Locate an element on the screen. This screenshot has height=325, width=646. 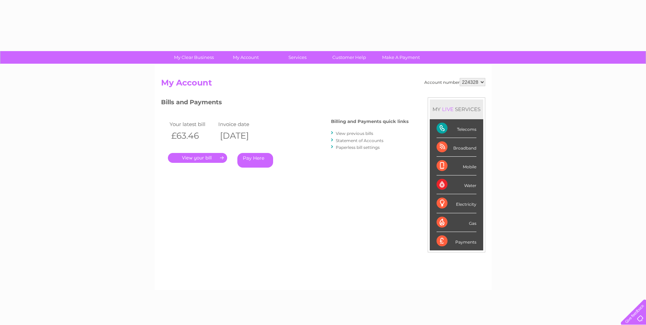
td: Invoice date is located at coordinates (241, 124).